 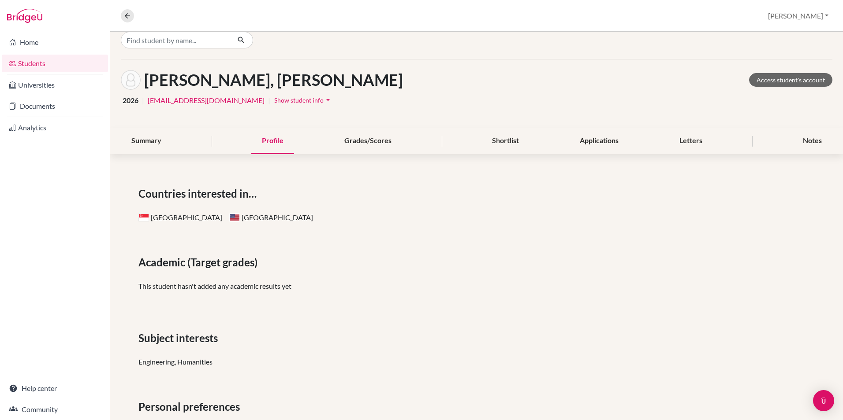 What do you see at coordinates (130, 100) in the screenshot?
I see `span: 2026` at bounding box center [130, 100].